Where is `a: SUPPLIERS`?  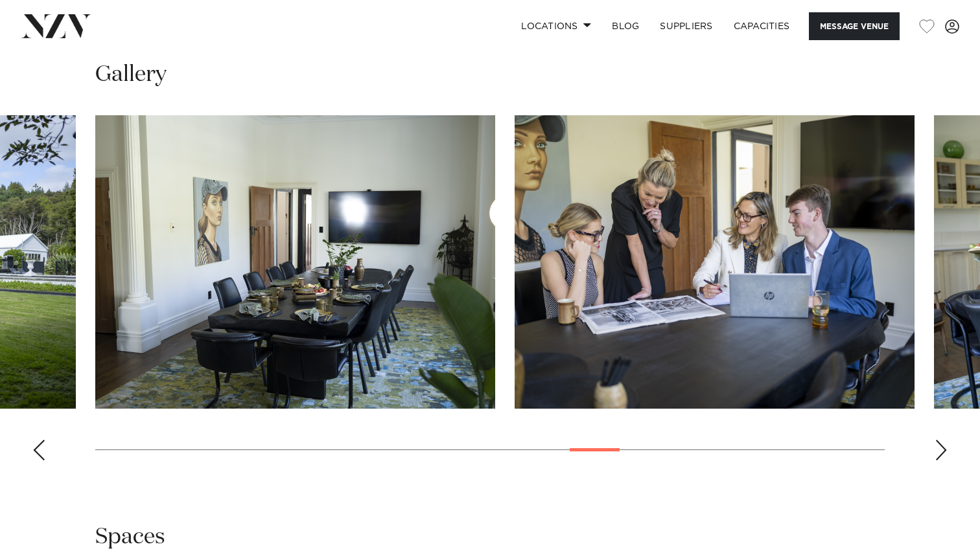 a: SUPPLIERS is located at coordinates (686, 26).